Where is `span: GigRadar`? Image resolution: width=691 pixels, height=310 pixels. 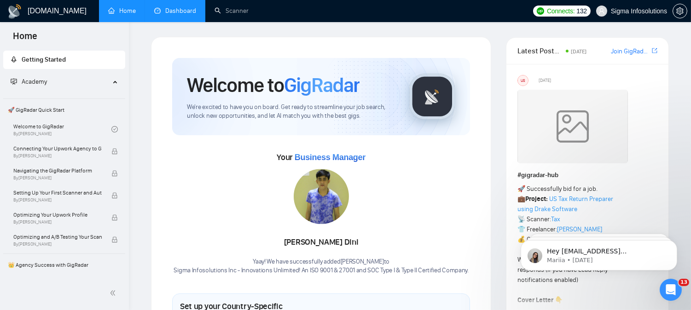 span: GigRadar is located at coordinates (322, 85).